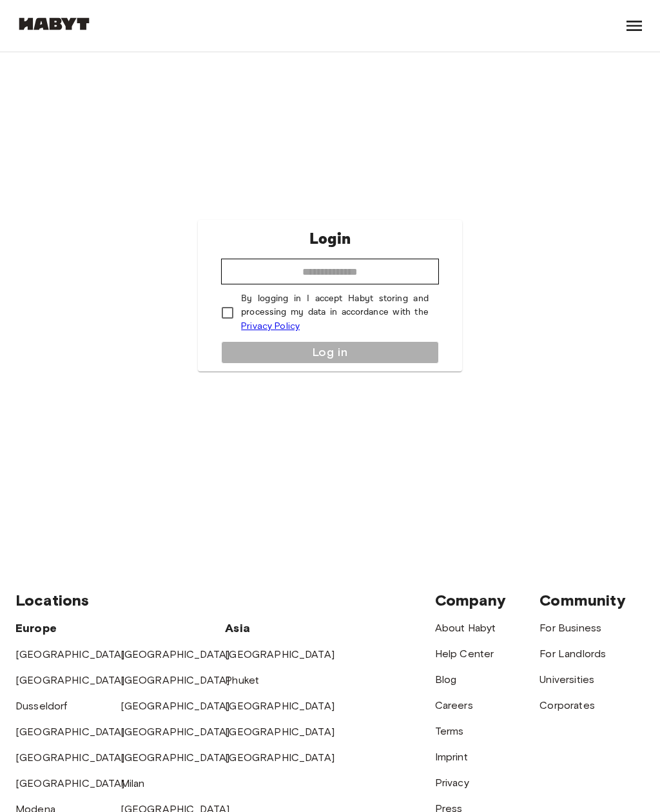  I want to click on a: Blog, so click(446, 679).